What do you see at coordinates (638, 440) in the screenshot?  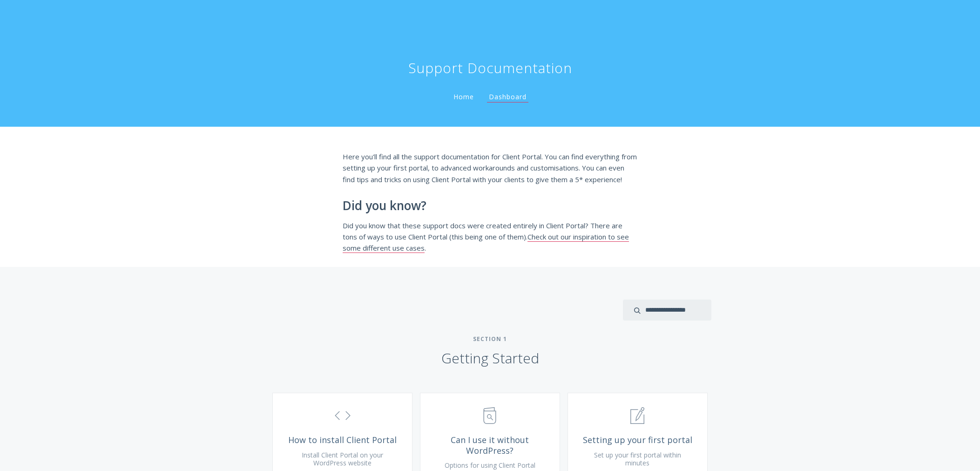 I see `span: Setting up your first portal` at bounding box center [638, 440].